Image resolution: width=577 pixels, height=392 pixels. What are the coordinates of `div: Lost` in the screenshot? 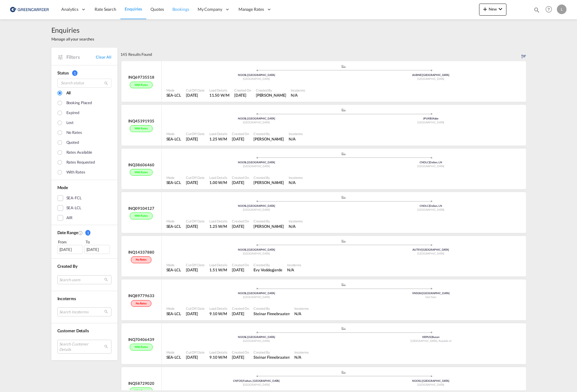 It's located at (70, 123).